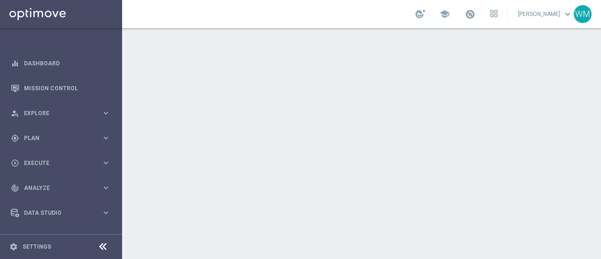  What do you see at coordinates (568, 14) in the screenshot?
I see `span: keyboard_arrow_down` at bounding box center [568, 14].